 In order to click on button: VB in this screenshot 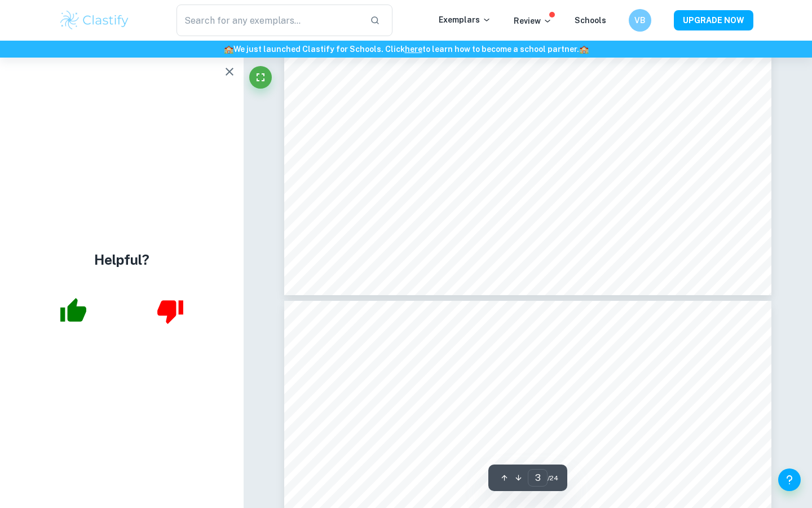, I will do `click(640, 20)`.